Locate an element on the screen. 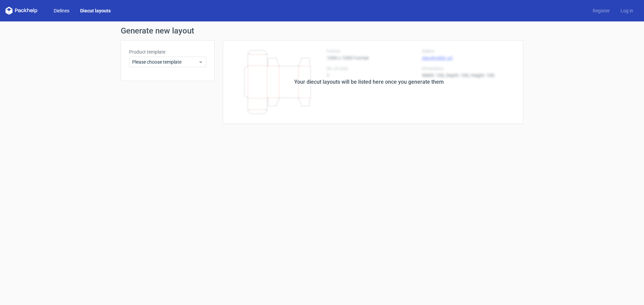  label: Product template is located at coordinates (168, 52).